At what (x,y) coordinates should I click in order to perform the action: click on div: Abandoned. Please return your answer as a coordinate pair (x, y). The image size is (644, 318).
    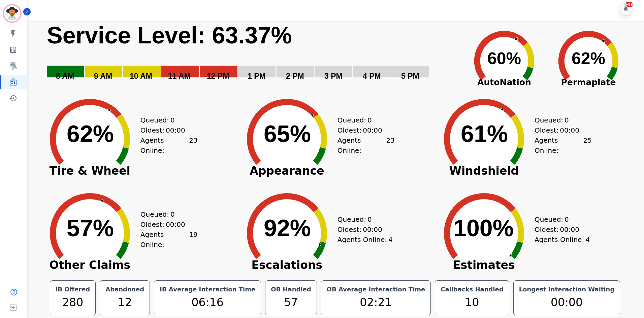
    Looking at the image, I should click on (125, 289).